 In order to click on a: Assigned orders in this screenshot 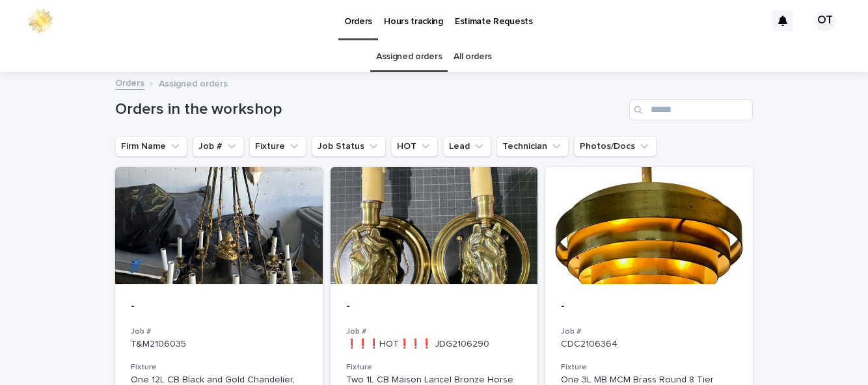, I will do `click(409, 56)`.